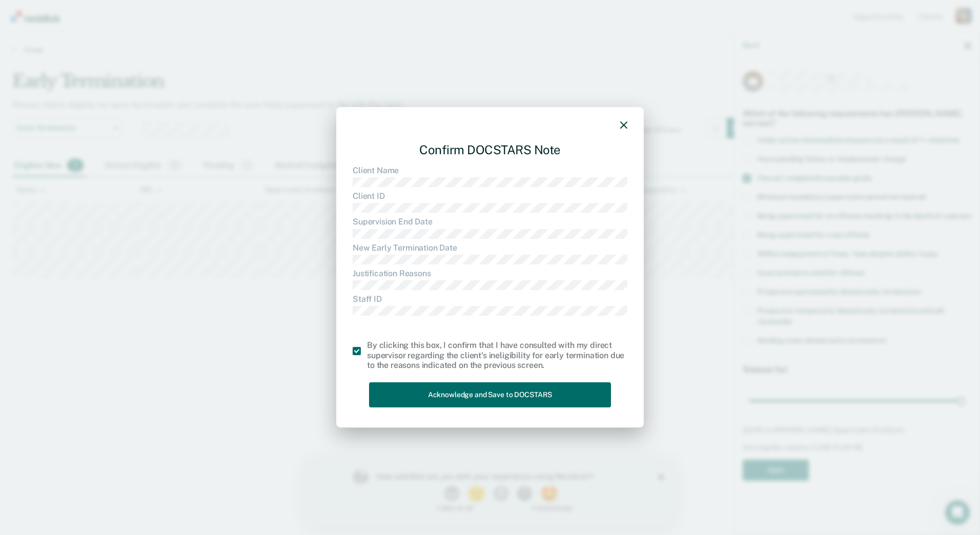 The image size is (980, 535). Describe the element at coordinates (490, 196) in the screenshot. I see `dt: Client ID` at that location.